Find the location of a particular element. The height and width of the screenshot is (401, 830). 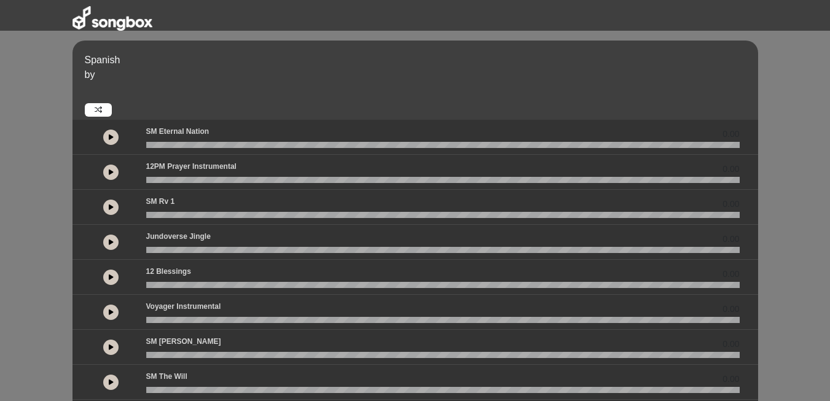

p: 12 Blessings is located at coordinates (168, 272).